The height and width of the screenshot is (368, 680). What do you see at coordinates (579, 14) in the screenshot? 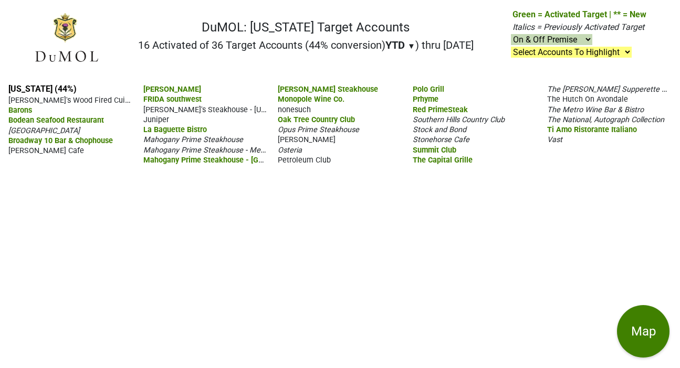
I see `span: Green = Activated Target | ** = New` at bounding box center [579, 14].